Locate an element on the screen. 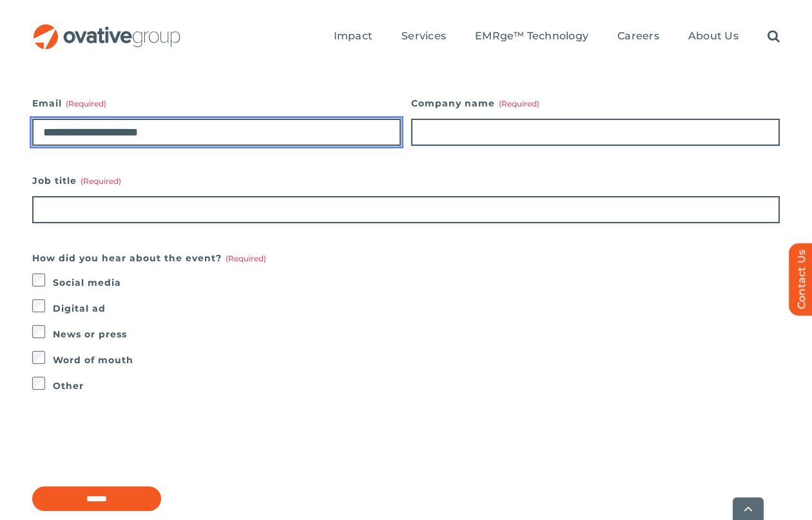 Image resolution: width=812 pixels, height=520 pixels. a: Services is located at coordinates (424, 37).